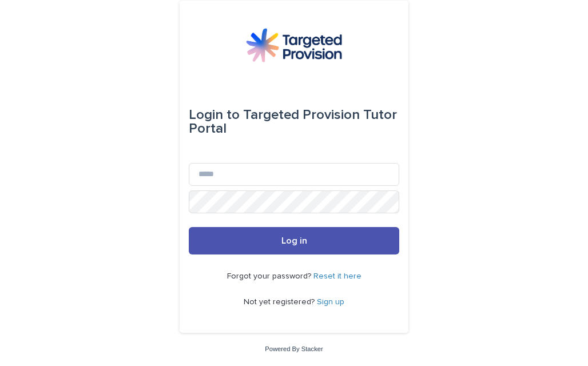 The width and height of the screenshot is (588, 366). I want to click on span: Not yet registered?, so click(280, 302).